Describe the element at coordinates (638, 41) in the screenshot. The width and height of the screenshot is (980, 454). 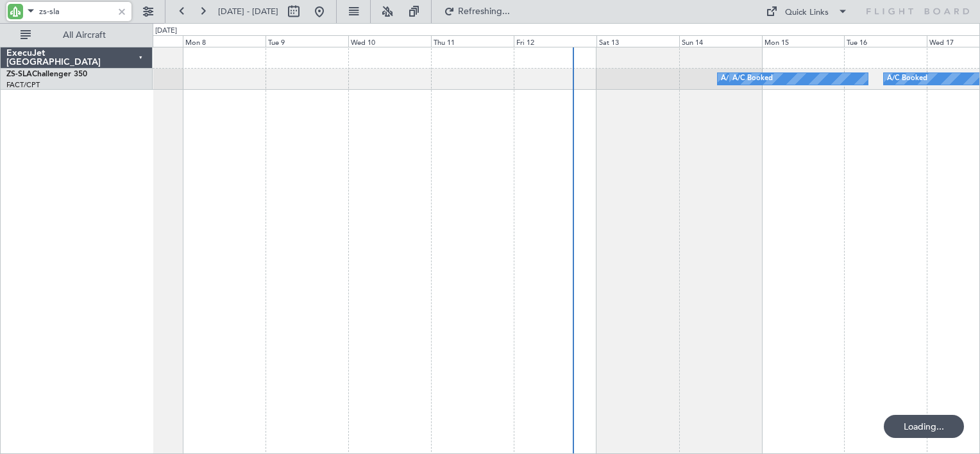
I see `div: Sat 13` at that location.